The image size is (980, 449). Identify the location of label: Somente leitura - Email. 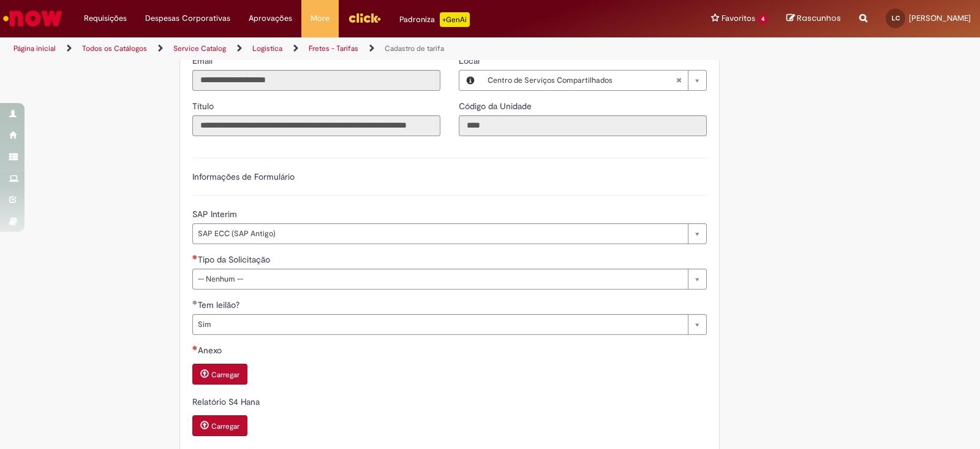
(204, 61).